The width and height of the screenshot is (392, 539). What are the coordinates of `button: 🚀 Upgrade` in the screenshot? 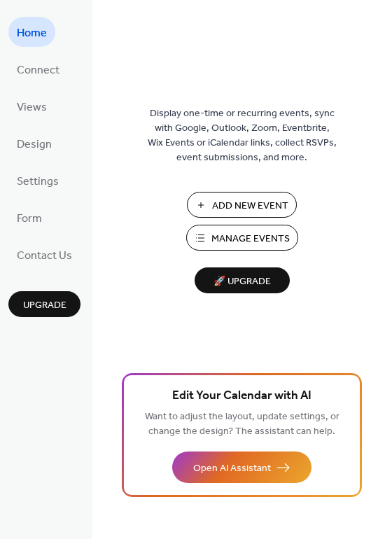 It's located at (242, 280).